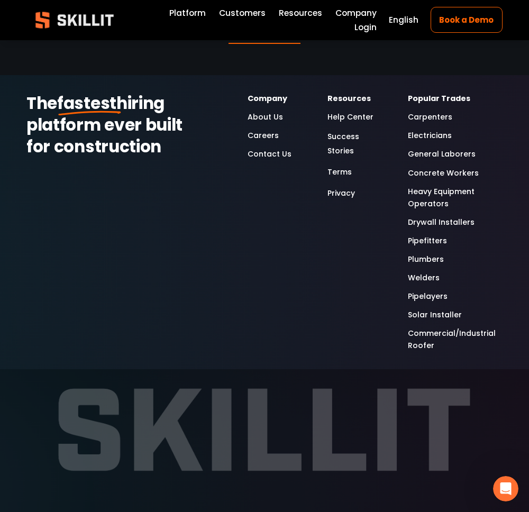  I want to click on a: Pipelayers, so click(427, 296).